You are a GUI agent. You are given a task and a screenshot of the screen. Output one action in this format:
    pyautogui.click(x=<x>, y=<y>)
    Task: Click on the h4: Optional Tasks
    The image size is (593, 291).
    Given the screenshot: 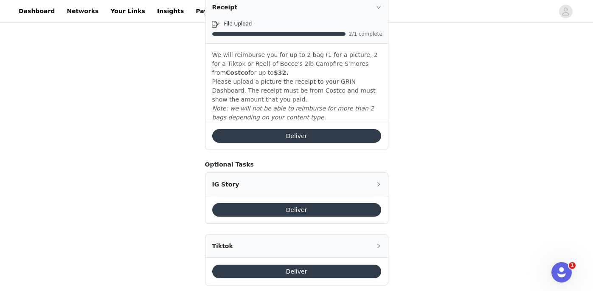 What is the action you would take?
    pyautogui.click(x=296, y=164)
    